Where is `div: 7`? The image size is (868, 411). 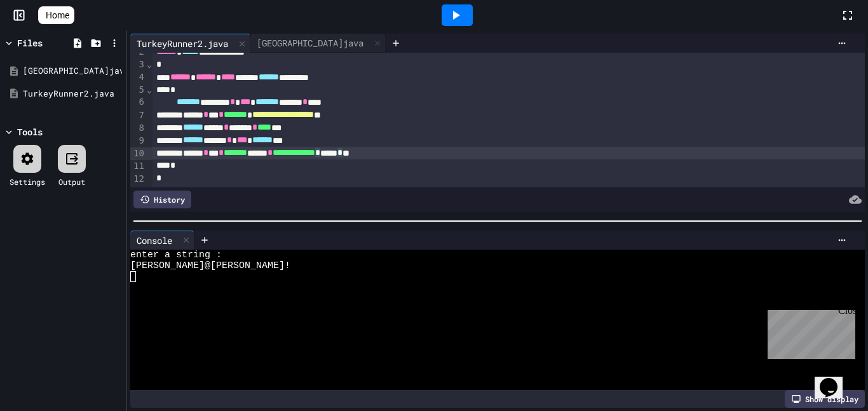 div: 7 is located at coordinates (138, 116).